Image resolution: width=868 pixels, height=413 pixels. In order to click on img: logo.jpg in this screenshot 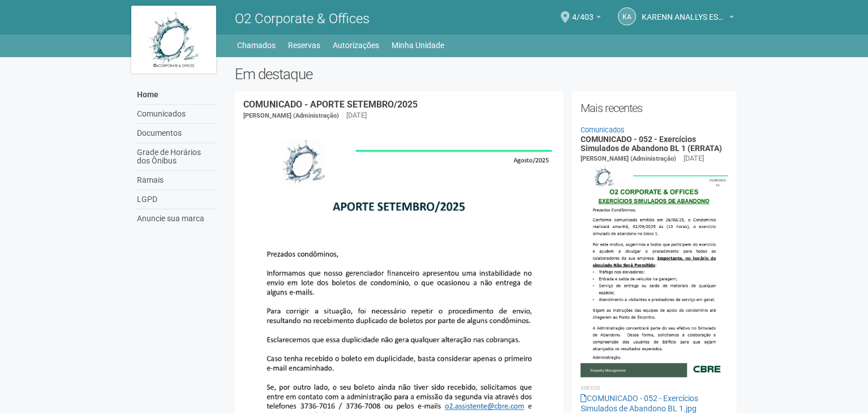, I will do `click(174, 40)`.